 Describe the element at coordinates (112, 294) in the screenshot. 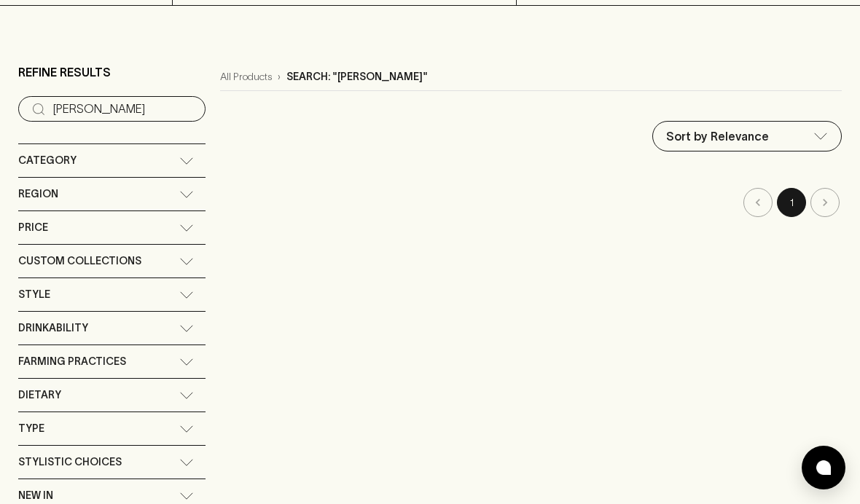

I see `div: Style` at that location.